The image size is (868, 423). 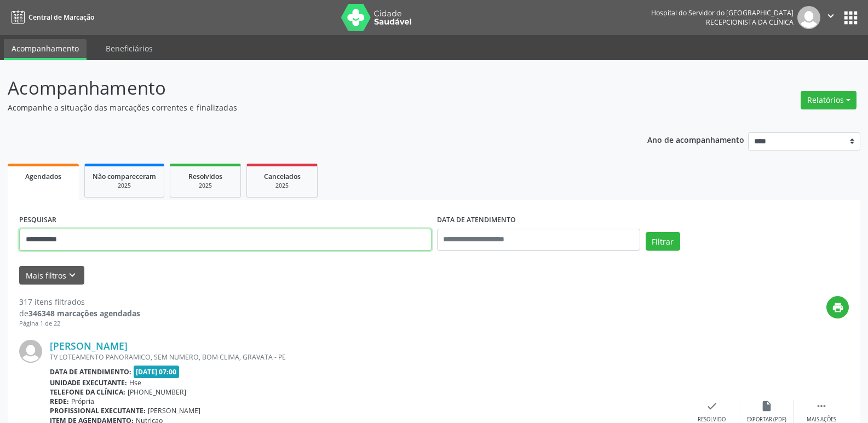 What do you see at coordinates (837, 307) in the screenshot?
I see `button: print` at bounding box center [837, 307].